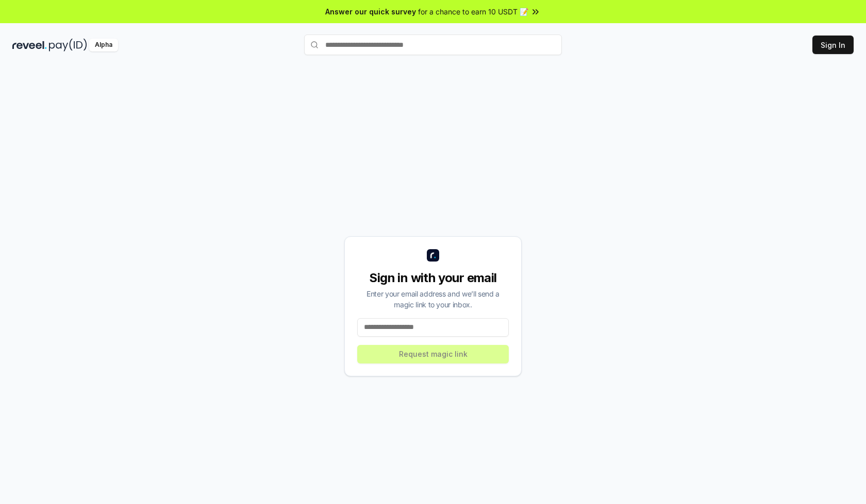  Describe the element at coordinates (433, 256) in the screenshot. I see `img: logo_small` at that location.